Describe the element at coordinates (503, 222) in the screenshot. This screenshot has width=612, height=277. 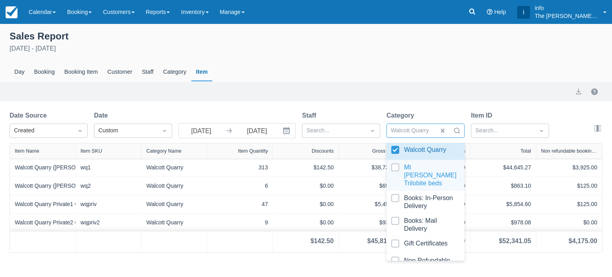
I see `div: $978.08` at that location.